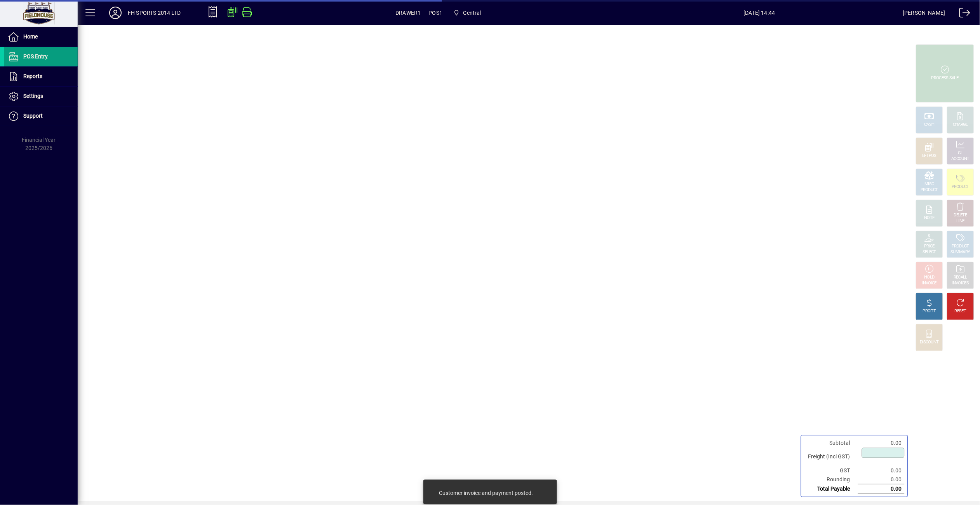 The image size is (980, 505). What do you see at coordinates (41, 76) in the screenshot?
I see `a: Reports` at bounding box center [41, 76].